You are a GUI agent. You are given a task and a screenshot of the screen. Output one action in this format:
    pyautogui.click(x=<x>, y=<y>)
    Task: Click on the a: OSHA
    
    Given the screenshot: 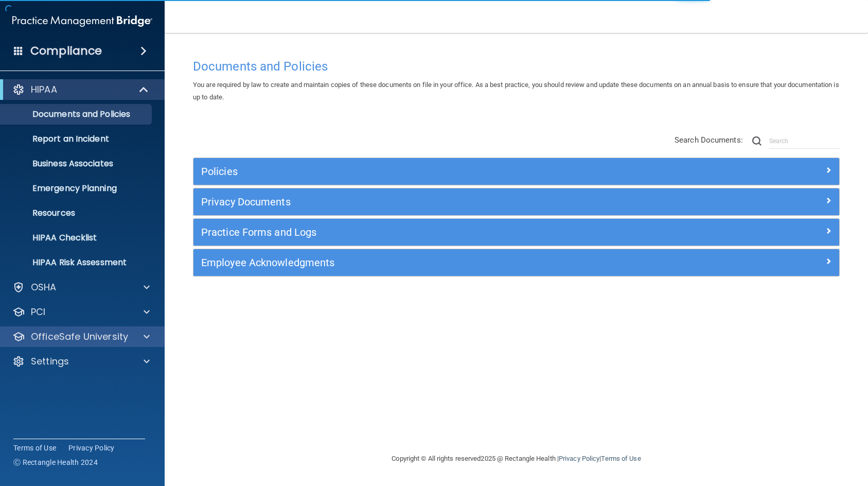 What is the action you would take?
    pyautogui.click(x=80, y=287)
    